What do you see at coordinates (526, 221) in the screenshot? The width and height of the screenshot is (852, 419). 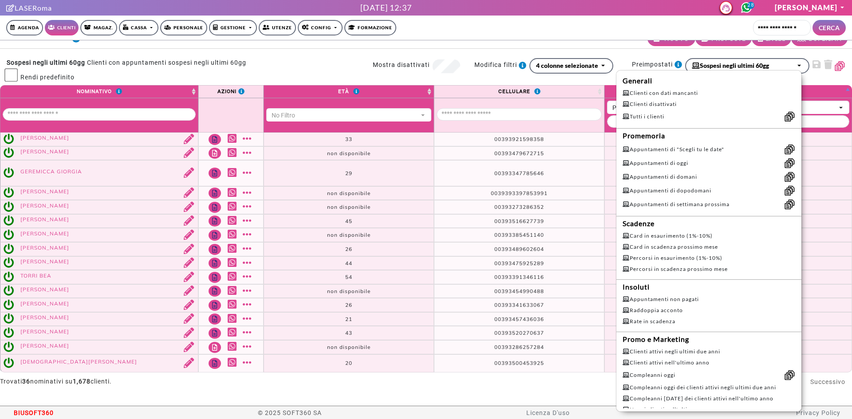 I see `span: 3516627739` at bounding box center [526, 221].